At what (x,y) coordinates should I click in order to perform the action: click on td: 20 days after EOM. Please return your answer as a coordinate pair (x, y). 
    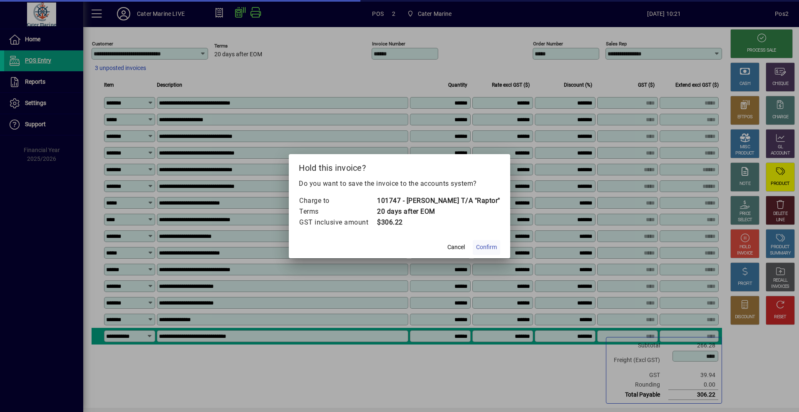
    Looking at the image, I should click on (438, 211).